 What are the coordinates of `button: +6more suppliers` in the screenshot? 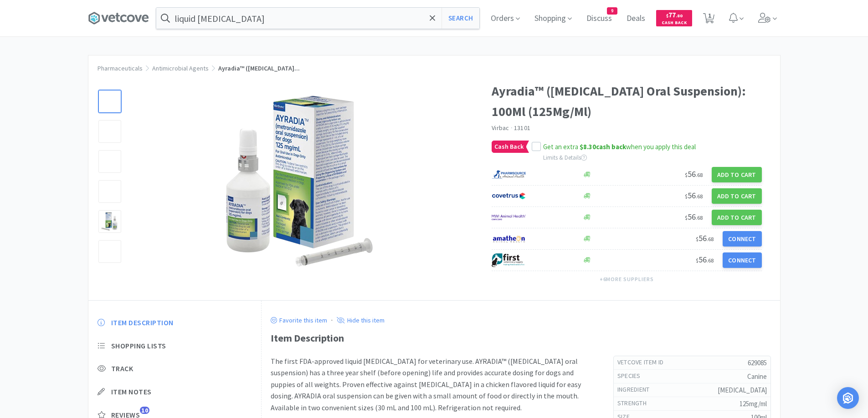 It's located at (626, 279).